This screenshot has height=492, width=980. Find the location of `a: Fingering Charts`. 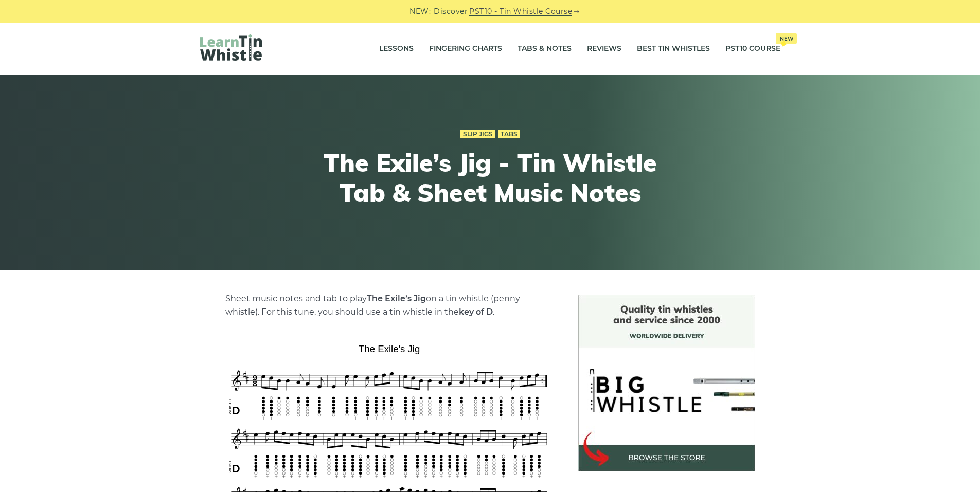

a: Fingering Charts is located at coordinates (465, 49).